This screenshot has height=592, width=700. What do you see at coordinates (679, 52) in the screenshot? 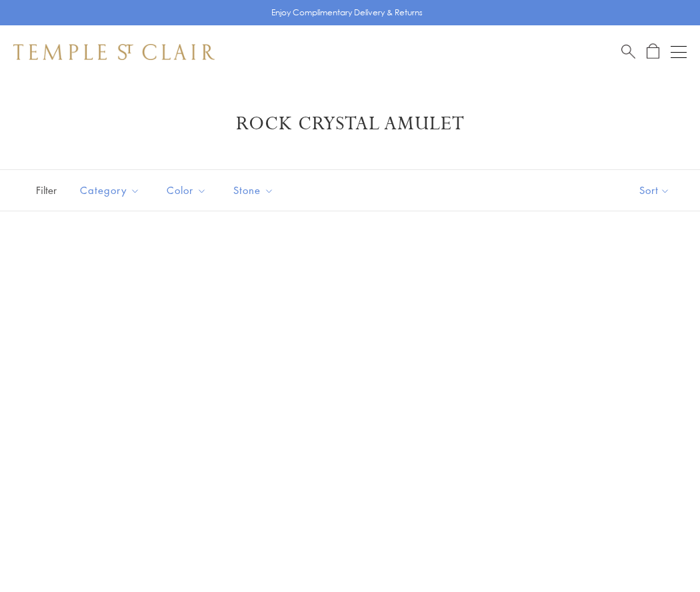
I see `button: Open navigation` at bounding box center [679, 52].